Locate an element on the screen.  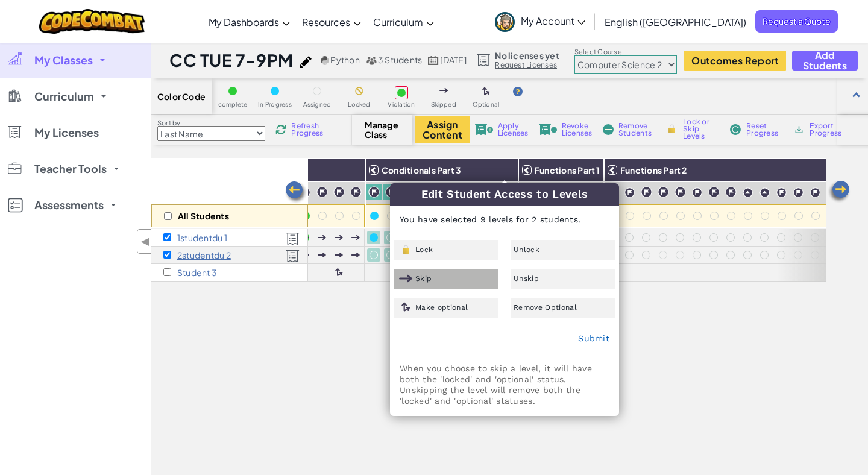
span: Functions Part 1 is located at coordinates (567, 170).